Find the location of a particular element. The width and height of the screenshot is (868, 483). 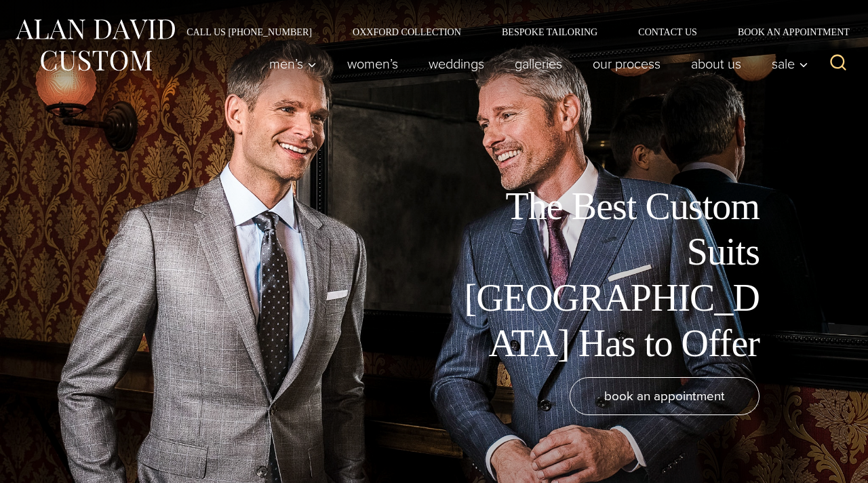

span: Sale is located at coordinates (790, 63).